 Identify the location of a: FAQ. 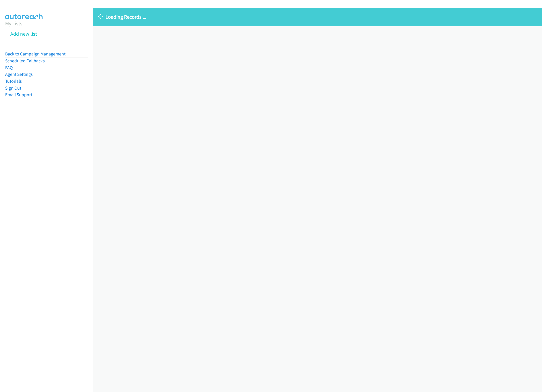
(9, 67).